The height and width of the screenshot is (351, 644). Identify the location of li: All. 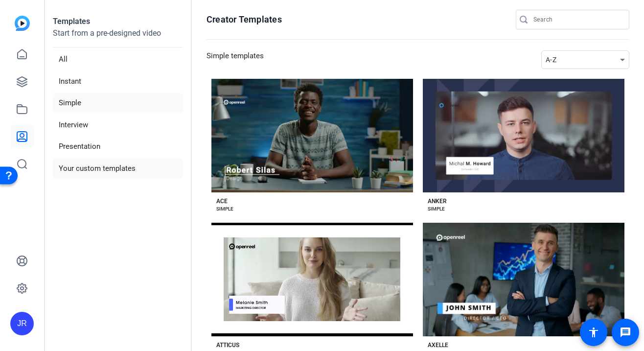
(118, 60).